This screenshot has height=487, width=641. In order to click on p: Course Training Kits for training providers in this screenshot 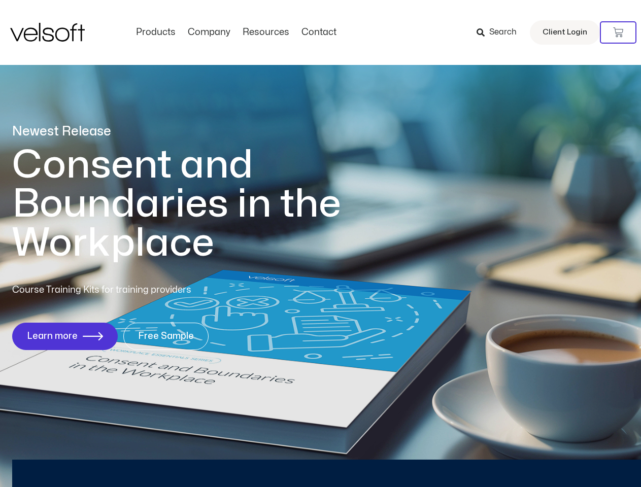, I will do `click(139, 290)`.